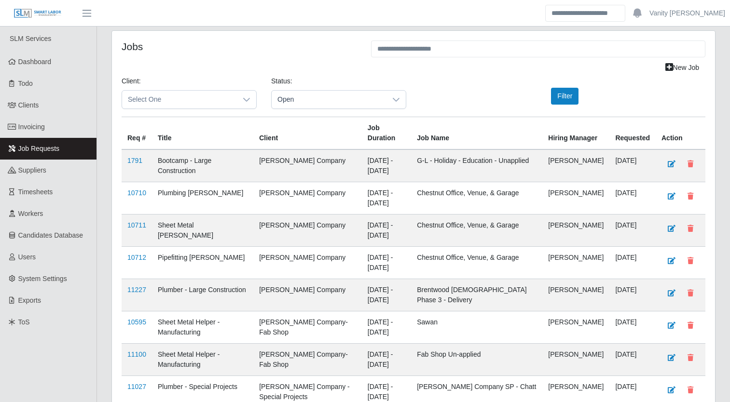 This screenshot has height=402, width=730. Describe the element at coordinates (31, 214) in the screenshot. I see `span: Workers` at that location.